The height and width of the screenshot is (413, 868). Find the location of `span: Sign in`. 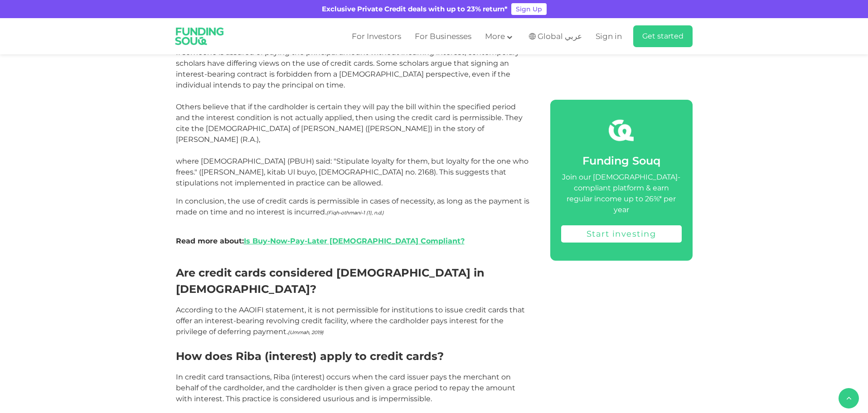

span: Sign in is located at coordinates (608, 36).